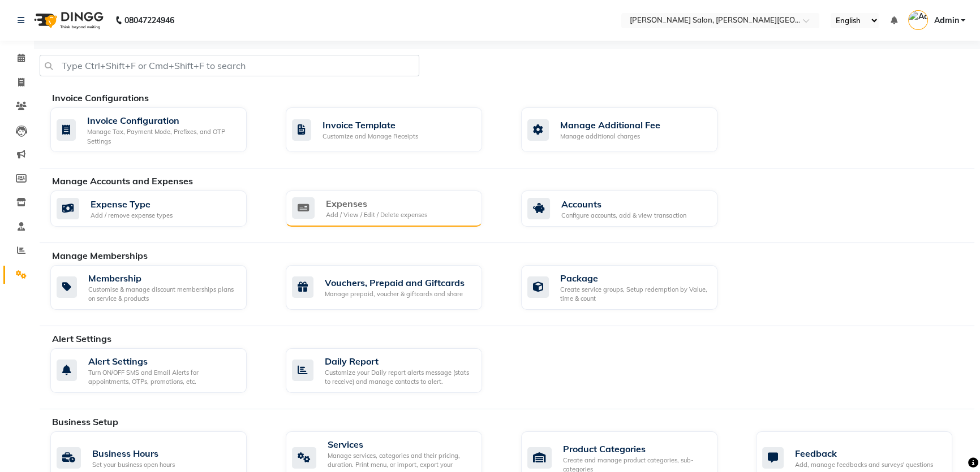 The image size is (980, 472). Describe the element at coordinates (395, 129) in the screenshot. I see `a: Invoice TemplateCustomize and Manage Receipts` at that location.